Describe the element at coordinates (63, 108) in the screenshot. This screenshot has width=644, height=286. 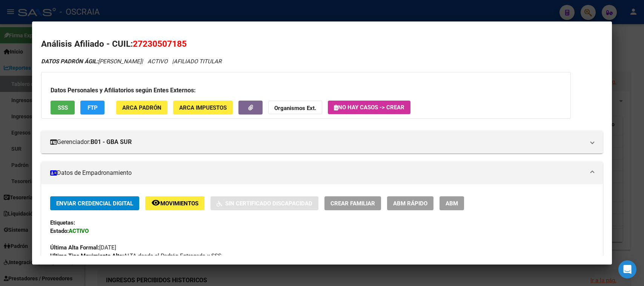
I see `span: SSS` at that location.